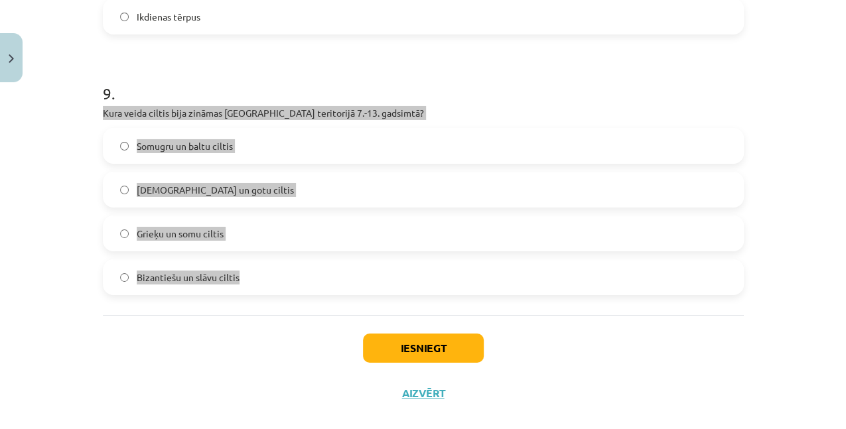 Image resolution: width=846 pixels, height=429 pixels. What do you see at coordinates (185, 146) in the screenshot?
I see `span: Somugru un baltu ciltis` at bounding box center [185, 146].